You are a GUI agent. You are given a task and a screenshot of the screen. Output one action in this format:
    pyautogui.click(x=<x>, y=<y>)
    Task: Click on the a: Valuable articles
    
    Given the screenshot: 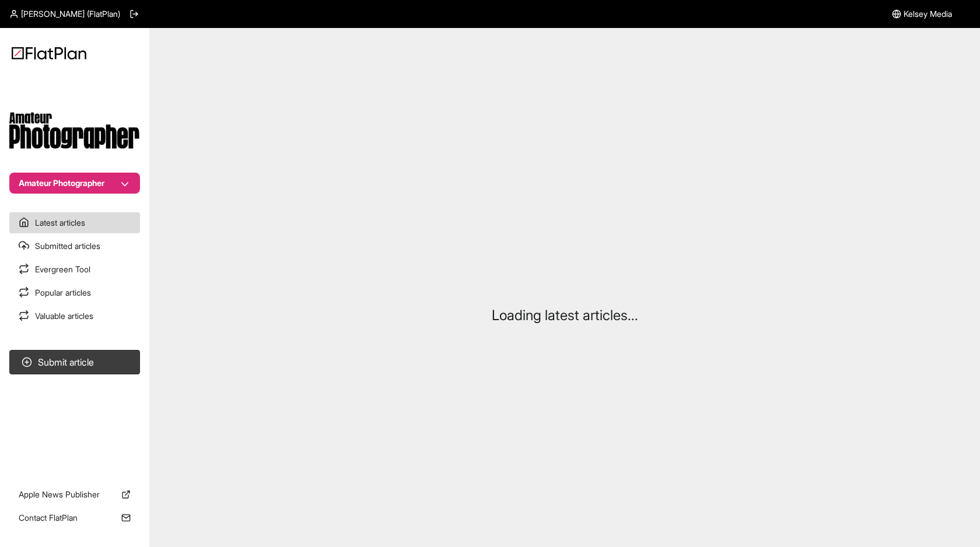 What is the action you would take?
    pyautogui.click(x=75, y=316)
    